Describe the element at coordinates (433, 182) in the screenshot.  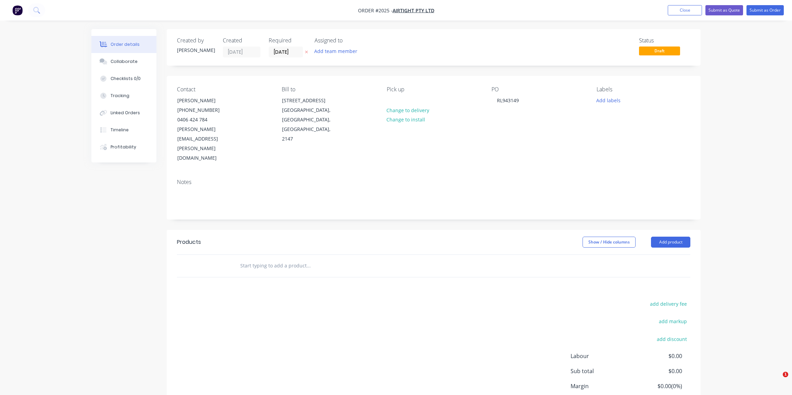
I see `div: Notes` at that location.